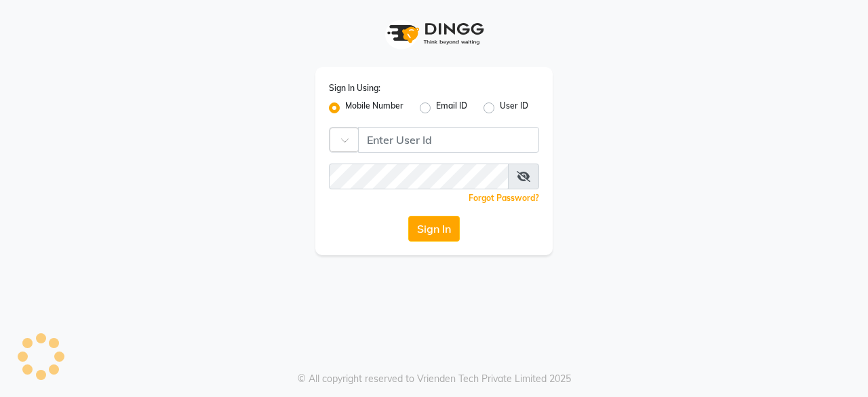 The image size is (868, 397). Describe the element at coordinates (504, 197) in the screenshot. I see `a: Forgot Password?` at that location.